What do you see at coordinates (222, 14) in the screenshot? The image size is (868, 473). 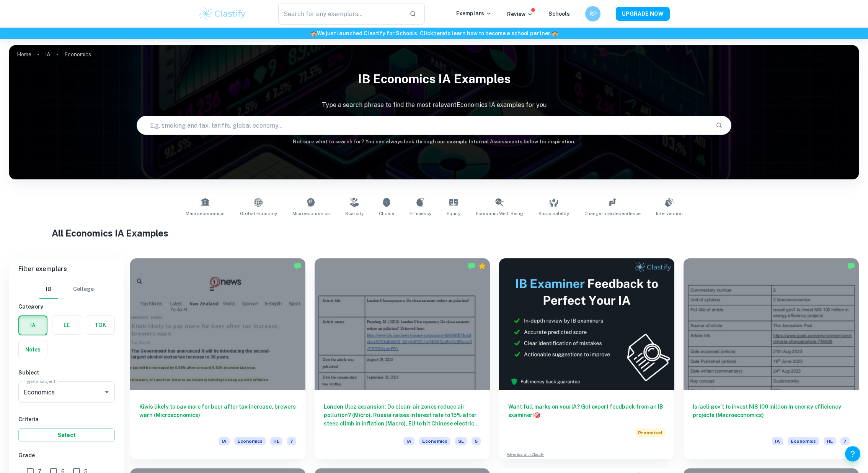 I see `img: Clastify logo` at bounding box center [222, 14].